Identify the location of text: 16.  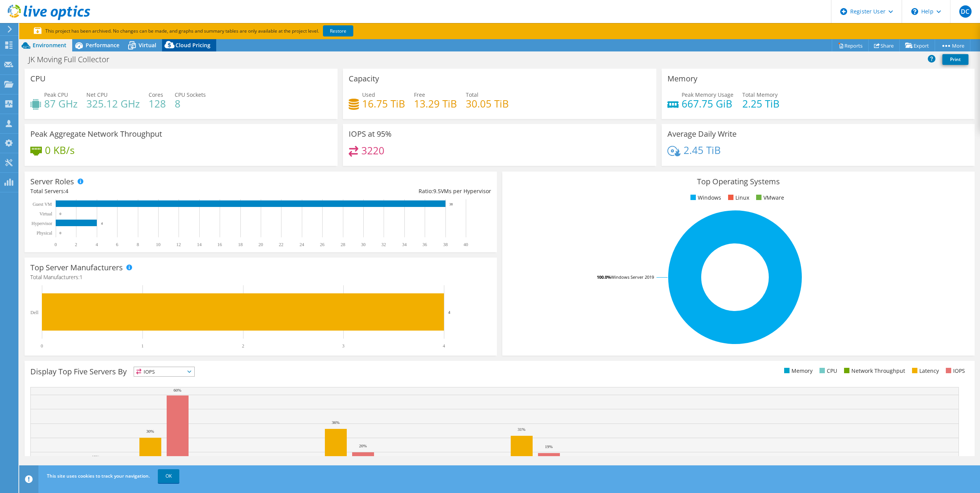
(219, 245).